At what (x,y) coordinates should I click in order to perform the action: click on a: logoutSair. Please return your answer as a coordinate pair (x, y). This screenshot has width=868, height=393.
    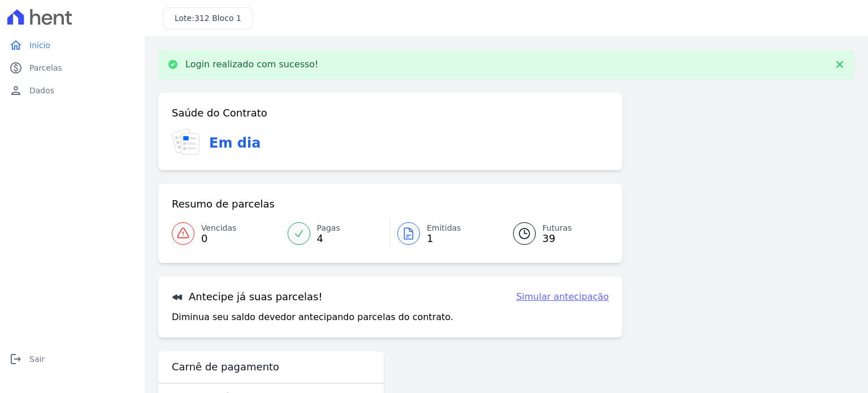
    Looking at the image, I should click on (73, 359).